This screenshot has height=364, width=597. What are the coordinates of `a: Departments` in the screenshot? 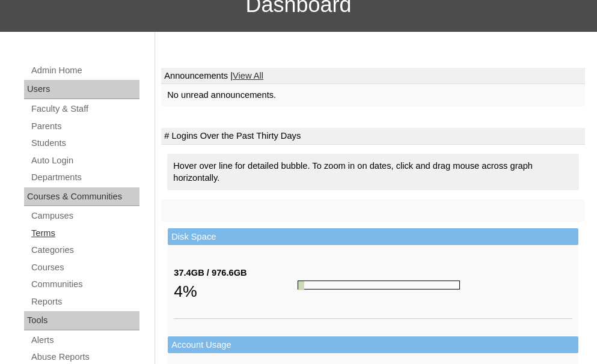 It's located at (85, 177).